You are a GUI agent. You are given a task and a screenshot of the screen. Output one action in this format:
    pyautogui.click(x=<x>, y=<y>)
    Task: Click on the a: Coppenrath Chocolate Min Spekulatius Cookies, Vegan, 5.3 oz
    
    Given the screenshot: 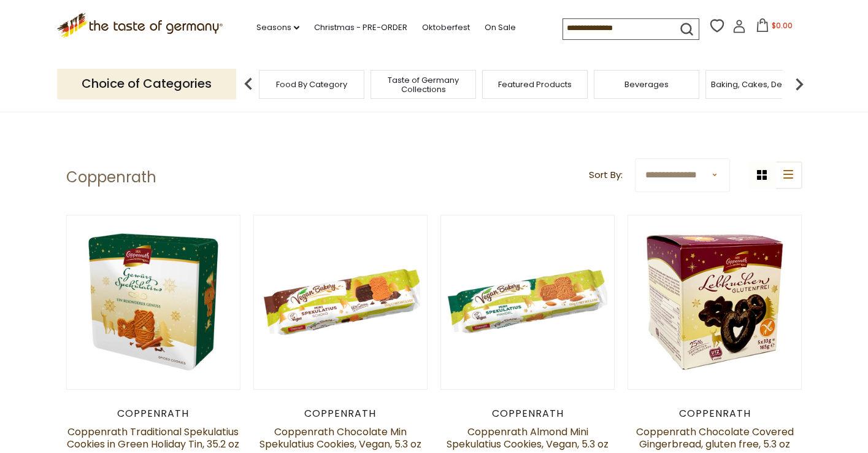 What is the action you would take?
    pyautogui.click(x=340, y=437)
    